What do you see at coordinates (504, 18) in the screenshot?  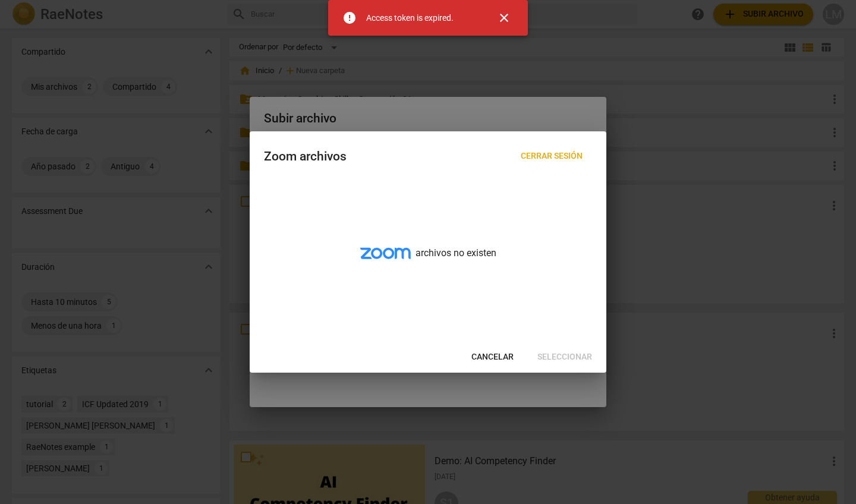 I see `button: Cerrar` at bounding box center [504, 18].